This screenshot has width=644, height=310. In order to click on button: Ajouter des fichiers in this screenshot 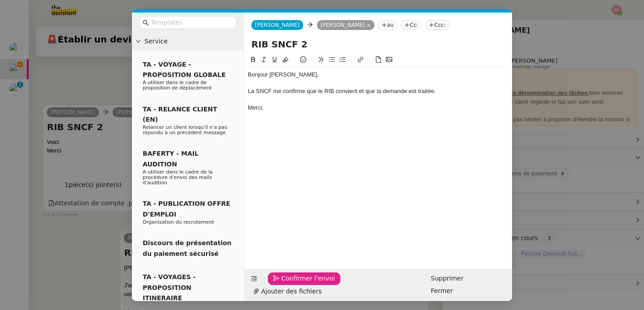, I will do `click(287, 292)`.